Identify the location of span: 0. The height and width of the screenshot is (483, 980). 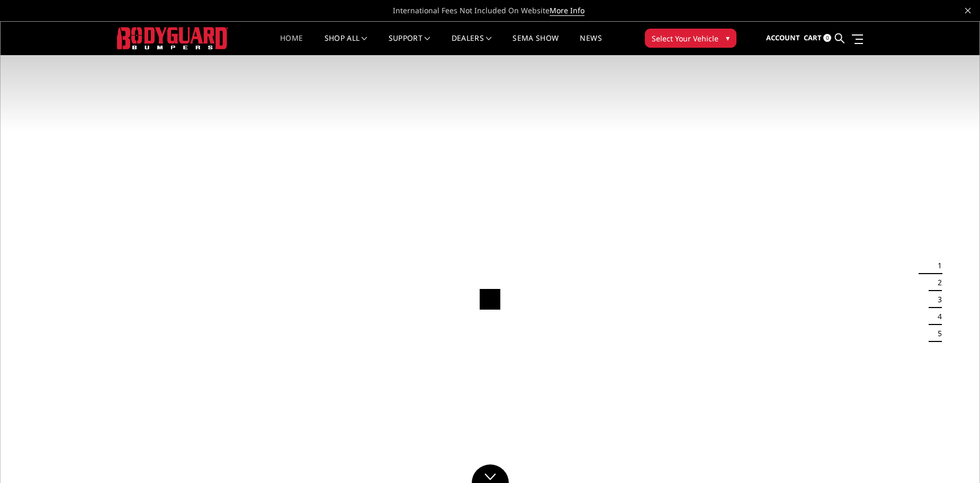
(827, 37).